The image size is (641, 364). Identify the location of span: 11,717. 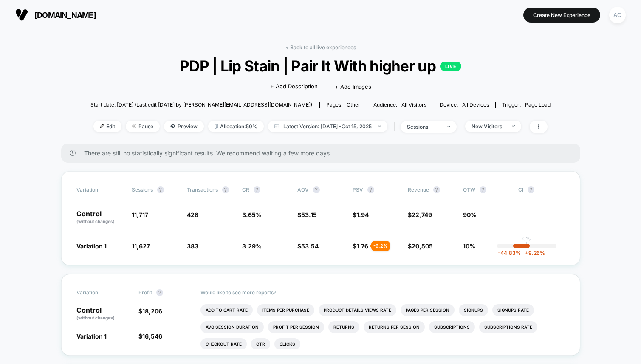
(140, 215).